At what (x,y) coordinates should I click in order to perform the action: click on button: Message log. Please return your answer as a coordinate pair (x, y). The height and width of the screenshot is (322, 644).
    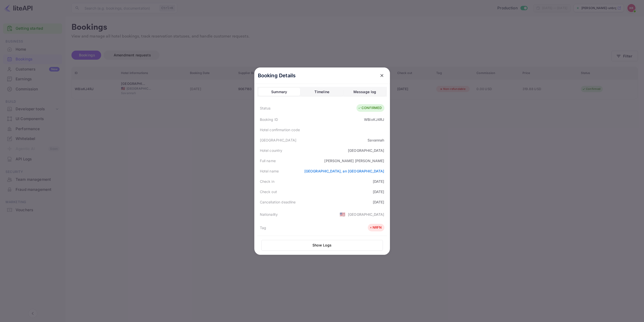
    Looking at the image, I should click on (365, 92).